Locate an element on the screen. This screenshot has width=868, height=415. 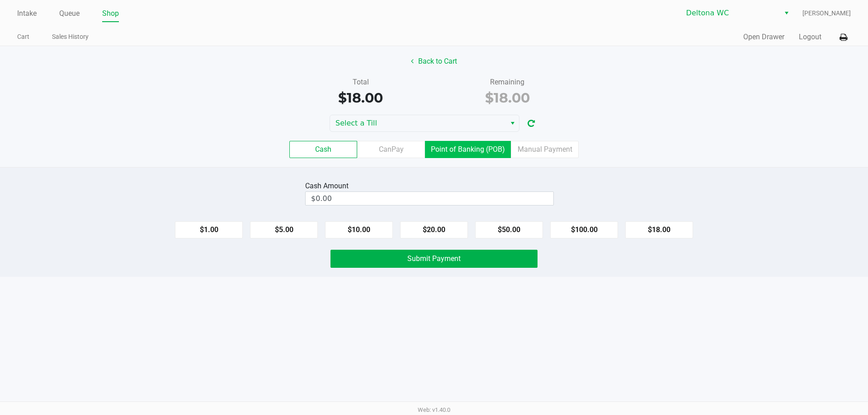
span: Select a Till is located at coordinates (418, 123).